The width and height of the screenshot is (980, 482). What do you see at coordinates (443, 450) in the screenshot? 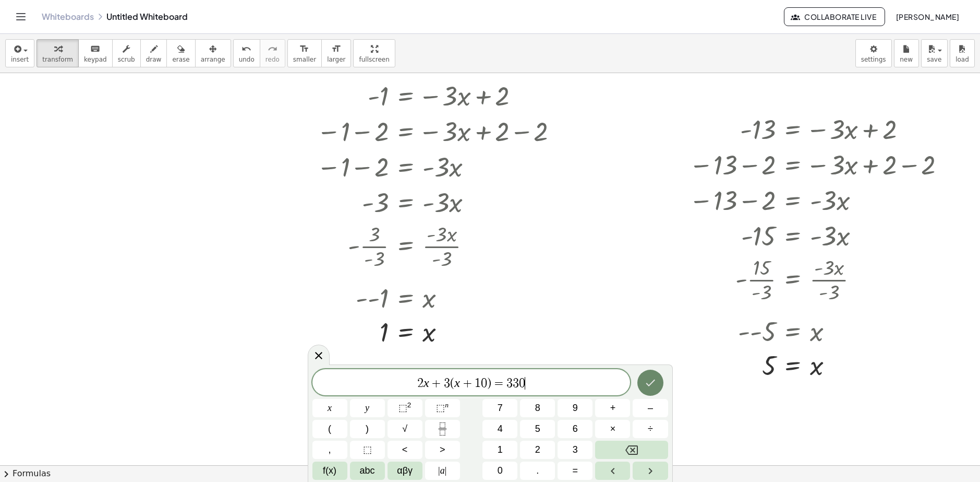
I see `button: Greater than` at bounding box center [443, 450].